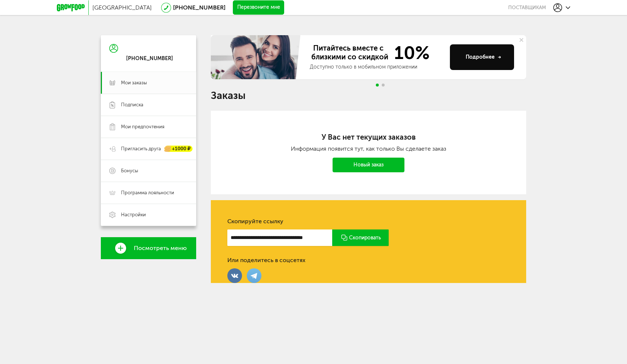  What do you see at coordinates (483, 57) in the screenshot?
I see `div: Подробнее` at bounding box center [483, 57].